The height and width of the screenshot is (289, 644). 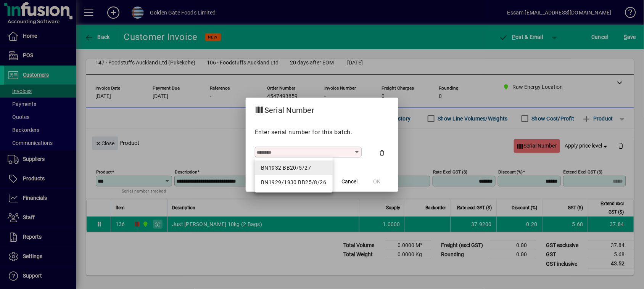 What do you see at coordinates (349, 182) in the screenshot?
I see `button: Cancel` at bounding box center [349, 182].